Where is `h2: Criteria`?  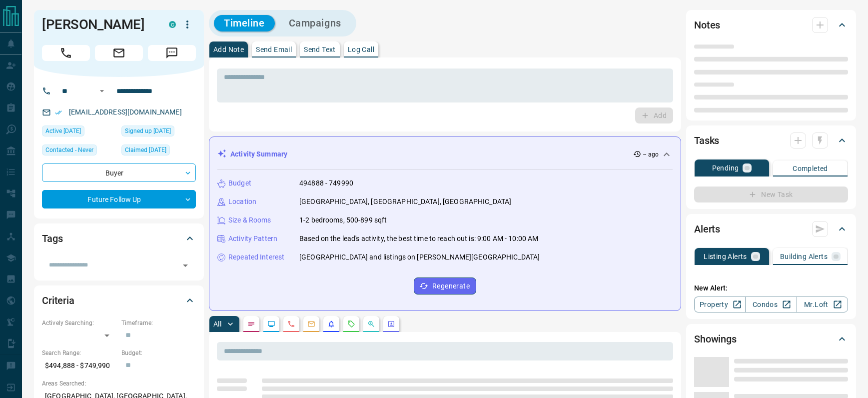
h2: Criteria is located at coordinates (58, 300).